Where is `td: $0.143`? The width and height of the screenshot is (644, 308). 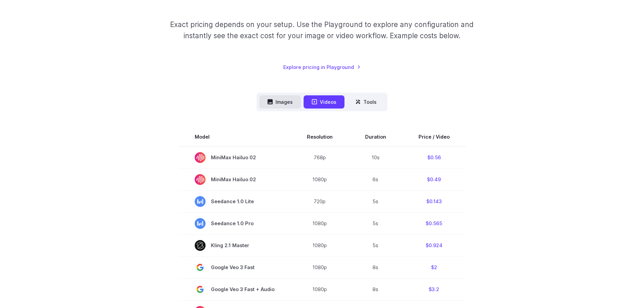 td: $0.143 is located at coordinates (434, 201).